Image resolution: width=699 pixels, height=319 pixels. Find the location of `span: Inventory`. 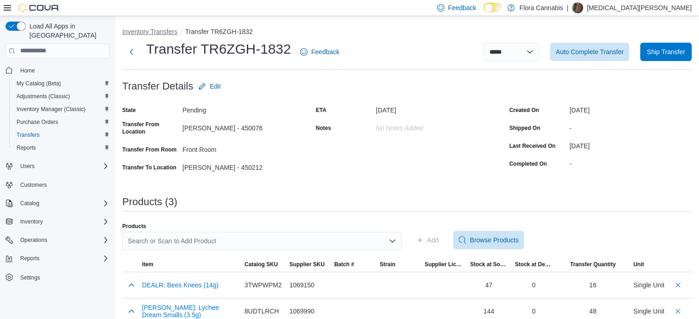

span: Inventory is located at coordinates (31, 222).